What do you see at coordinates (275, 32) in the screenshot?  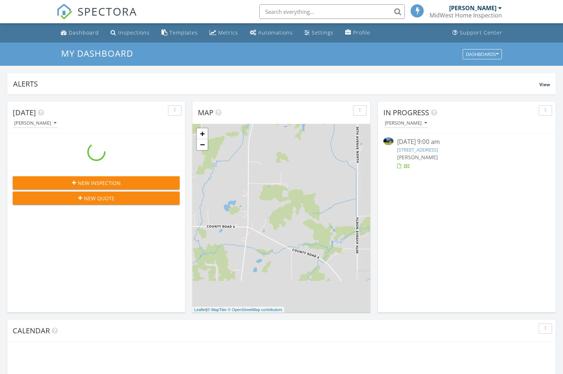 I see `div: Automations` at bounding box center [275, 32].